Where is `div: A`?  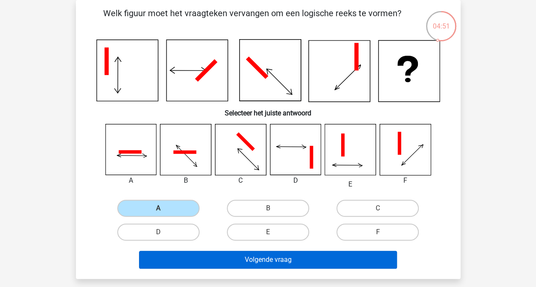 div: A is located at coordinates (131, 181).